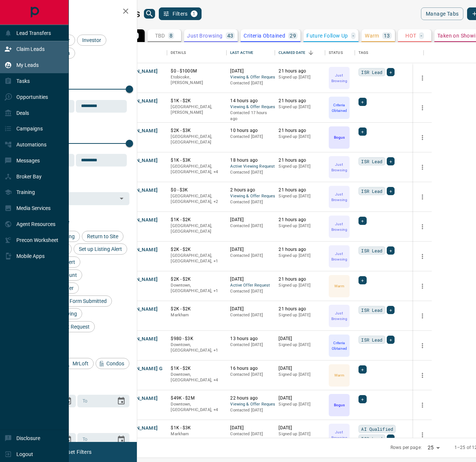 The image size is (476, 462). I want to click on button: Manage Tabs, so click(442, 14).